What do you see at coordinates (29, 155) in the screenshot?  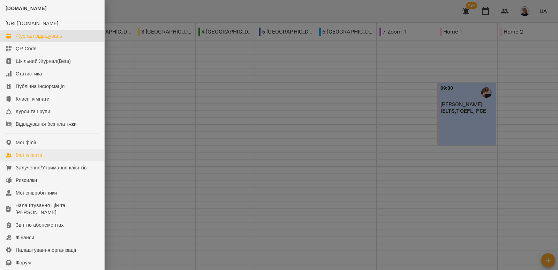 I see `div: Мої клієнти` at bounding box center [29, 155].